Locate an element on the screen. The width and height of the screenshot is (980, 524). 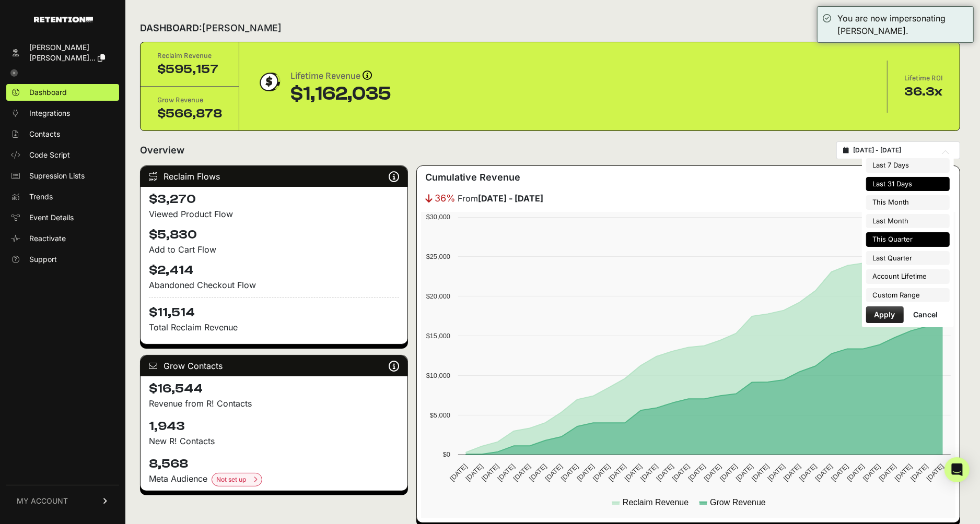
a: Reactivate is located at coordinates (63, 239).